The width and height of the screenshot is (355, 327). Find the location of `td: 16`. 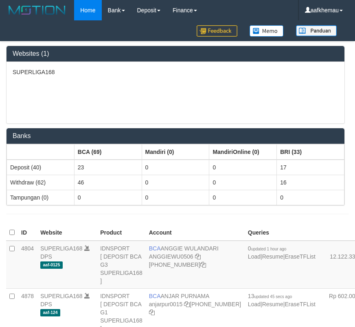

td: 16 is located at coordinates (310, 182).